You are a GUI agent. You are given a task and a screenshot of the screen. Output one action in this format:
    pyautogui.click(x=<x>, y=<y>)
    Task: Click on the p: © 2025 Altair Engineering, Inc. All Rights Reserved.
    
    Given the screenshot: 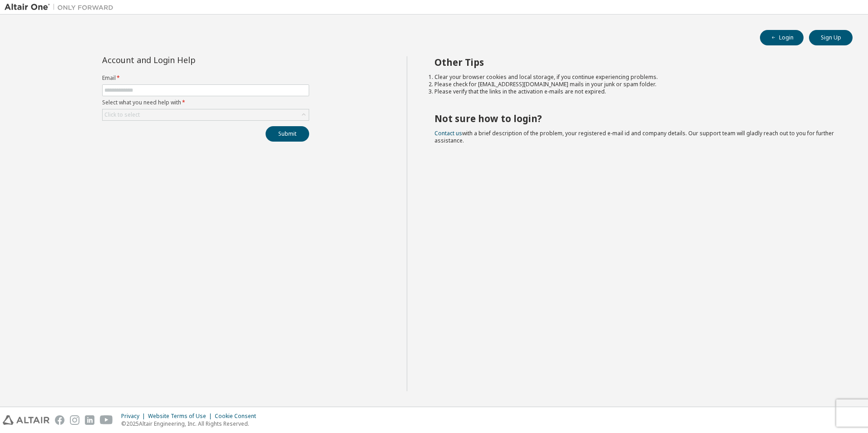 What is the action you would take?
    pyautogui.click(x=191, y=424)
    